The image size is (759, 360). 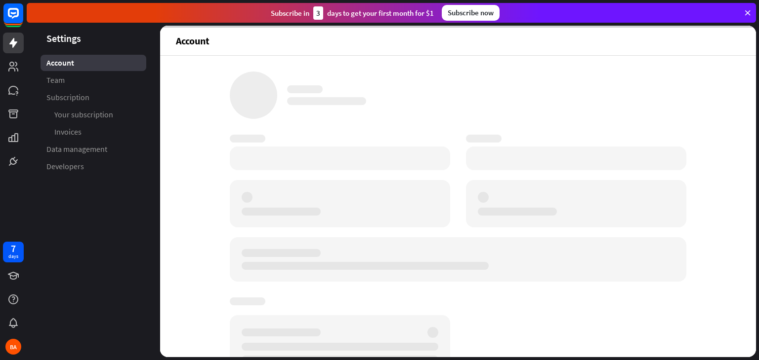 What do you see at coordinates (13, 257) in the screenshot?
I see `div: days` at bounding box center [13, 257].